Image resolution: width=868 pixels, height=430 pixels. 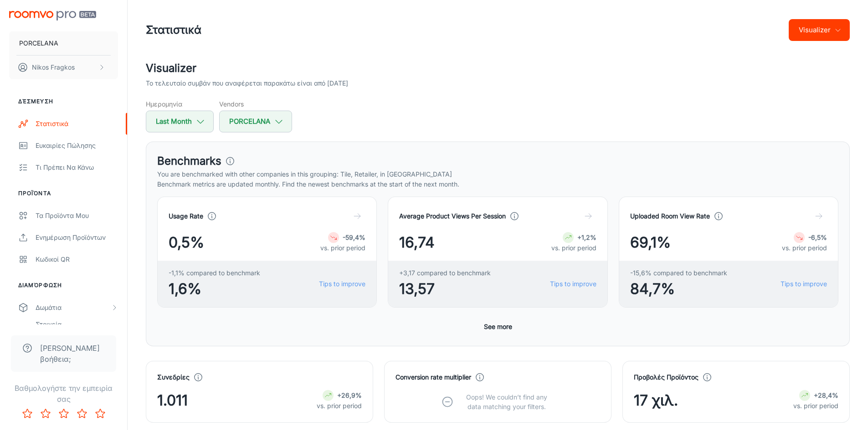 I want to click on img: Roomvo PRO Beta, so click(x=52, y=16).